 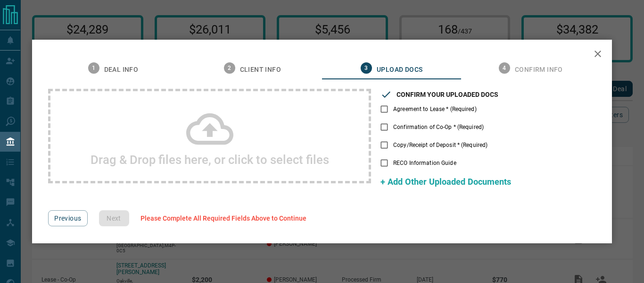 I want to click on h2: Drag & Drop files here, or click to select files, so click(x=210, y=160).